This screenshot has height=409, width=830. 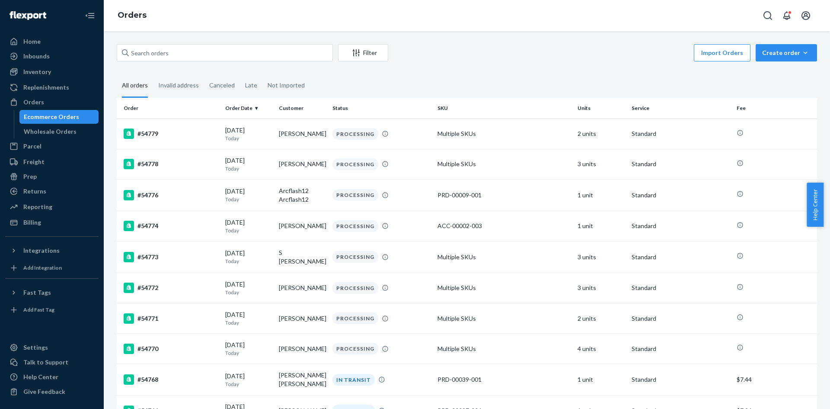 I want to click on div: Add Integration, so click(x=42, y=267).